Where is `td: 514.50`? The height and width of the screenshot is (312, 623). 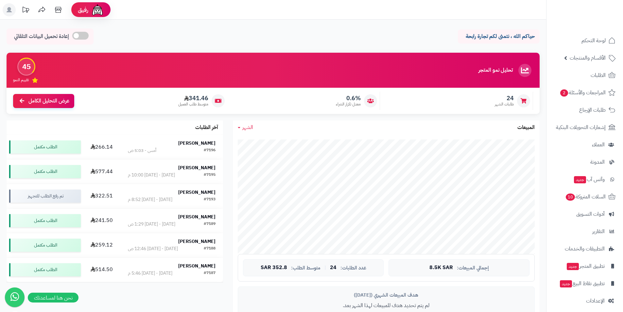
td: 514.50 is located at coordinates (102, 270).